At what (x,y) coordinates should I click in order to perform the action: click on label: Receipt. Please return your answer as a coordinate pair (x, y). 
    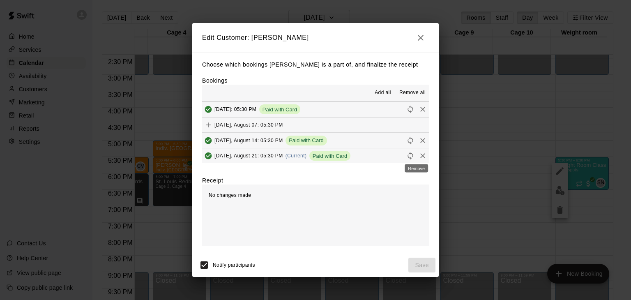
    Looking at the image, I should click on (212, 180).